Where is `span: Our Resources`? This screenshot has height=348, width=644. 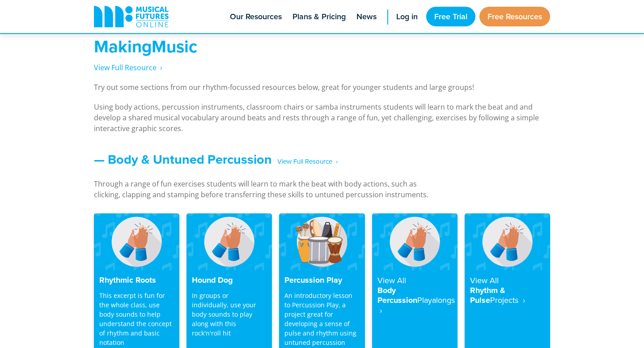
span: Our Resources is located at coordinates (256, 16).